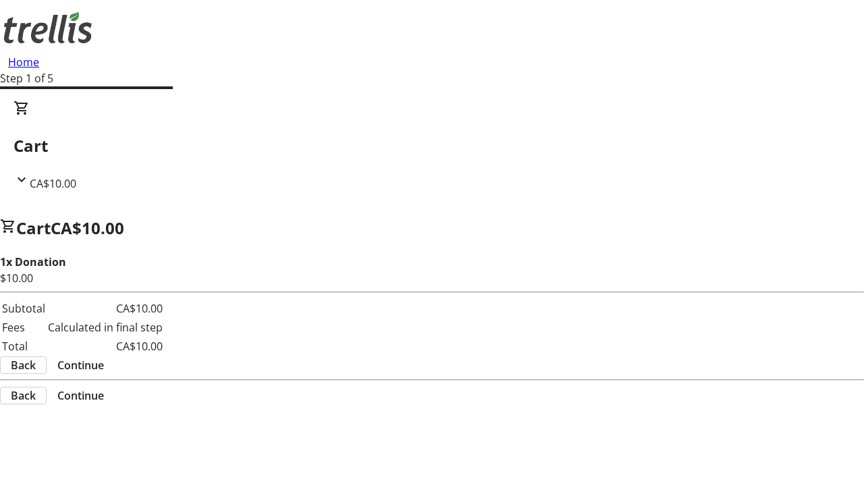  Describe the element at coordinates (24, 328) in the screenshot. I see `td: Fees` at that location.